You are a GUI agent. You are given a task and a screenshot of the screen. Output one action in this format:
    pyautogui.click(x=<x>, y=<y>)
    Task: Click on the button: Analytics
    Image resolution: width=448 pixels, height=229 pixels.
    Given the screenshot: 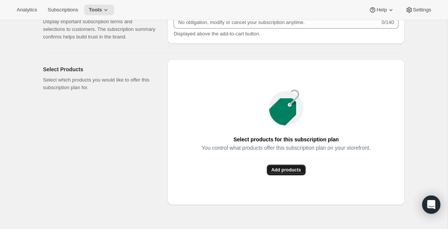 What is the action you would take?
    pyautogui.click(x=27, y=10)
    